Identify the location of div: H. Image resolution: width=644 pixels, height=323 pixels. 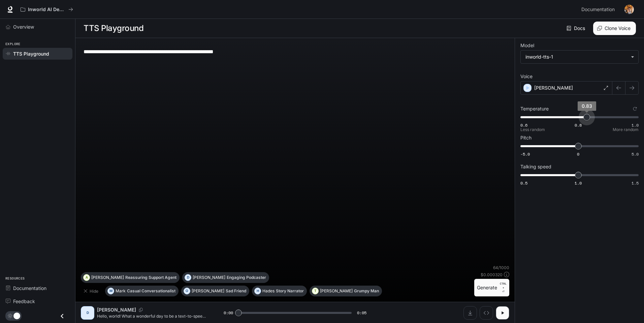
(258, 291).